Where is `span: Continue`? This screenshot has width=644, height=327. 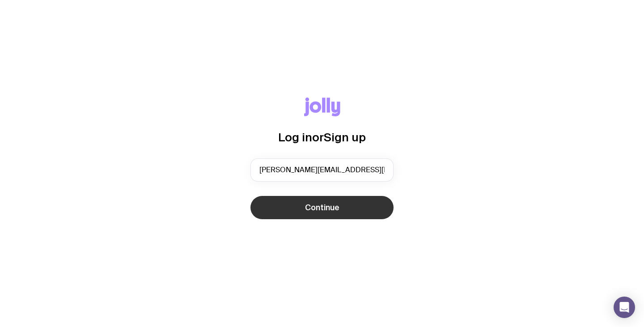 span: Continue is located at coordinates (322, 207).